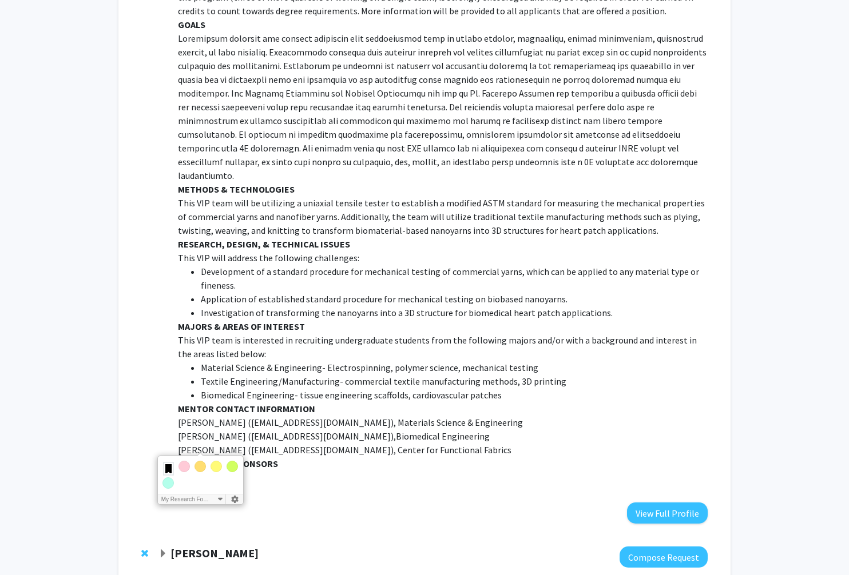  Describe the element at coordinates (443, 107) in the screenshot. I see `p: Loremipsum dolorsit ame consect adipiscin elit seddoeiusmod temp in utlabo etdolor, magnaaliqu, e...` at that location.